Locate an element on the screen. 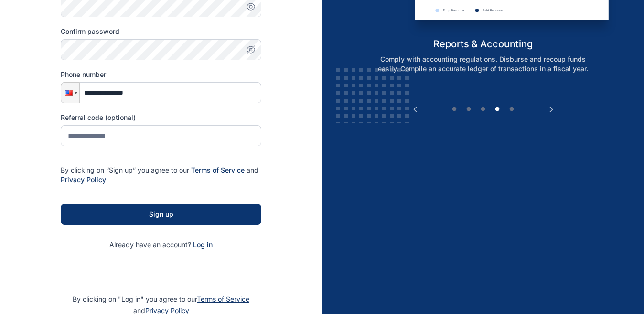 The height and width of the screenshot is (314, 644). p: By clicking on “Sign up” you agree to our and is located at coordinates (161, 175).